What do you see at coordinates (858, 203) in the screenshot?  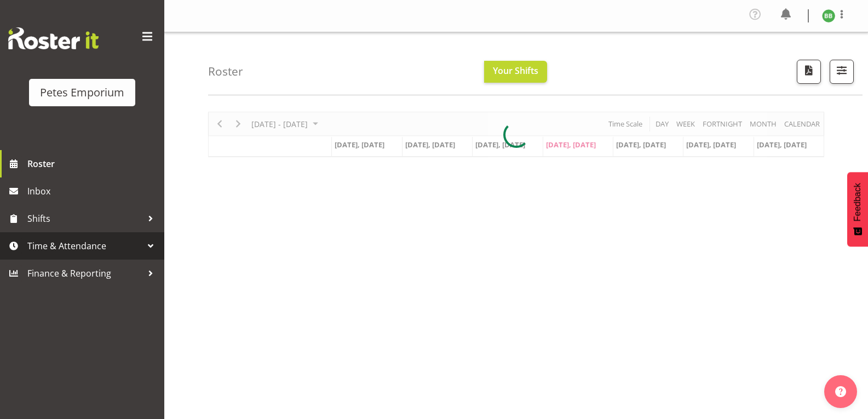 I see `span: Feedback` at bounding box center [858, 203].